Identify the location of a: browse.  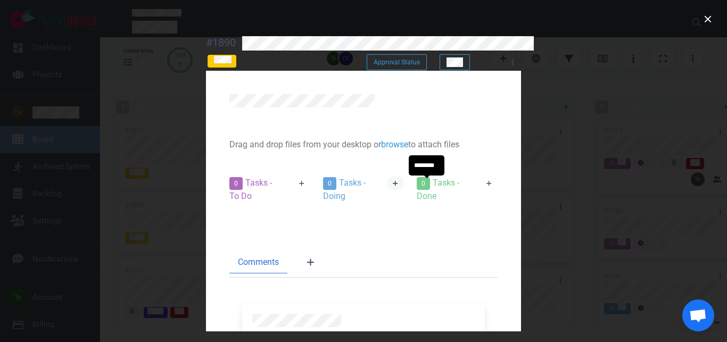
(394, 144).